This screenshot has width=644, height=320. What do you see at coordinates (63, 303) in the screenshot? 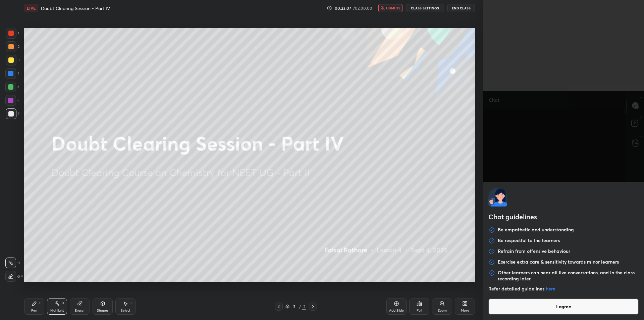
I see `div: H` at bounding box center [63, 303].